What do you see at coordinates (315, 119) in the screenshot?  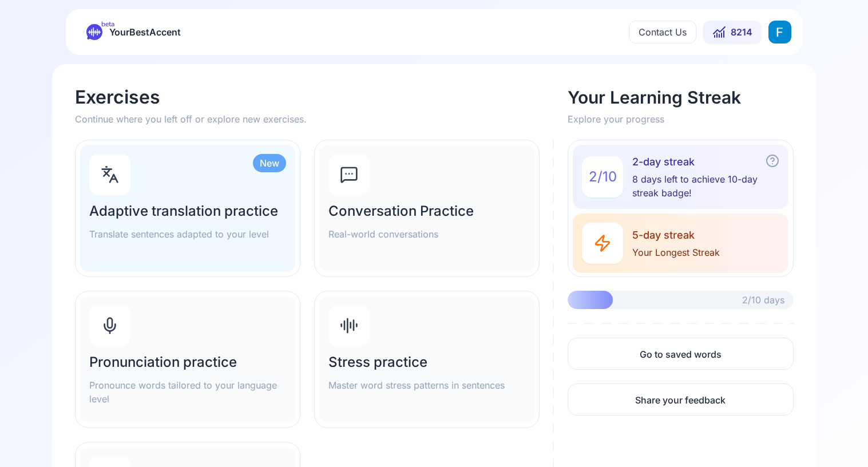 I see `p: Continue where you left off or explore new exercises.` at bounding box center [315, 119].